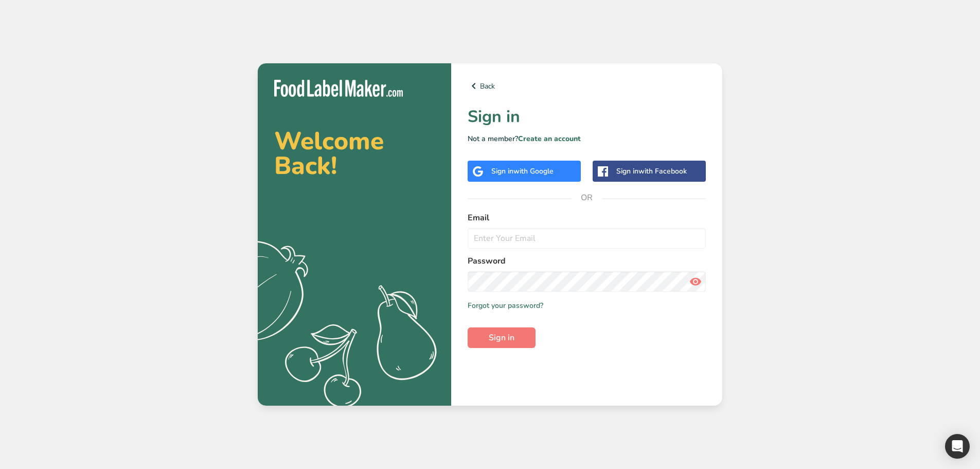 The width and height of the screenshot is (980, 469). I want to click on img: Food Label Maker, so click(339, 88).